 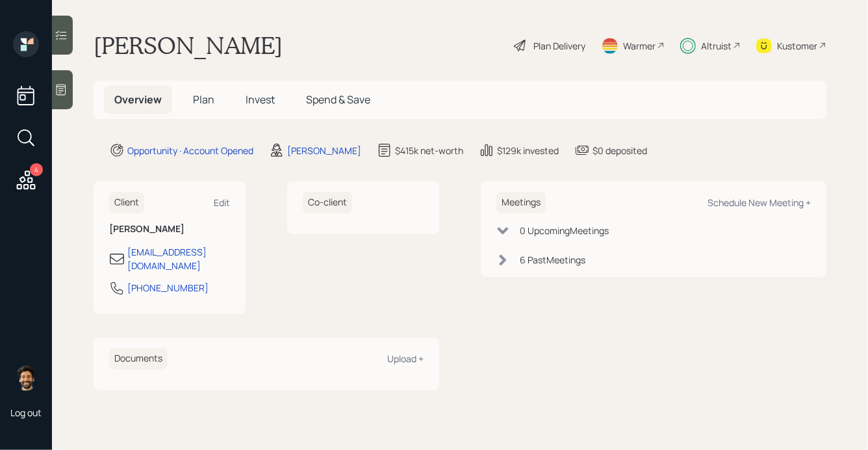 What do you see at coordinates (716, 45) in the screenshot?
I see `div: Altruist` at bounding box center [716, 45].